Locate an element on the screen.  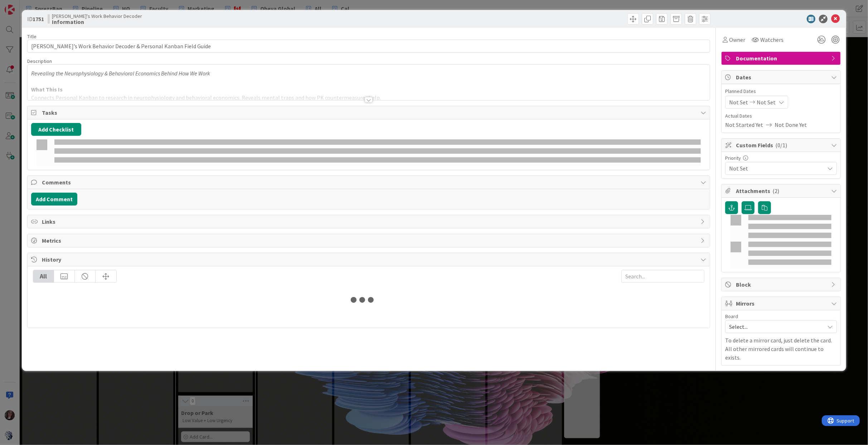
span: ( 2 ) is located at coordinates (776, 191).